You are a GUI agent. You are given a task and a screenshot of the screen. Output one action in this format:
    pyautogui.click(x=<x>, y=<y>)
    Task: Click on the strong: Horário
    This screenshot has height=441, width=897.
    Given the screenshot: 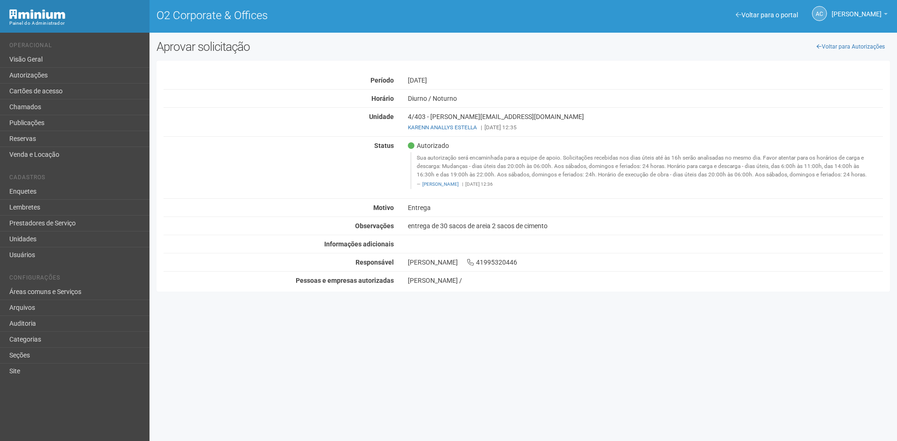 What is the action you would take?
    pyautogui.click(x=383, y=99)
    